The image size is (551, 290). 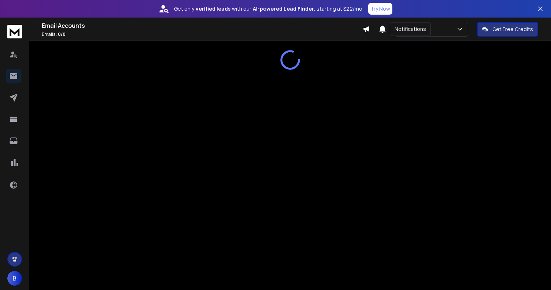 What do you see at coordinates (380, 9) in the screenshot?
I see `p: Try Now` at bounding box center [380, 9].